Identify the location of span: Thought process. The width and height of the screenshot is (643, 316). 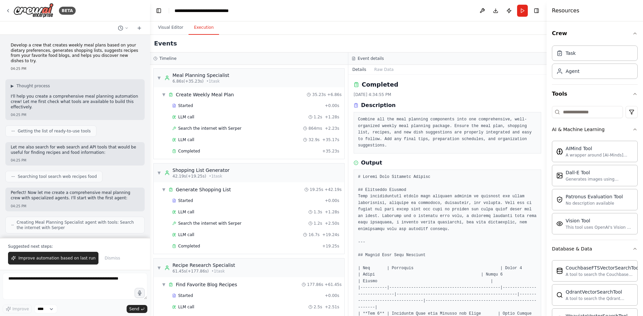
(33, 86).